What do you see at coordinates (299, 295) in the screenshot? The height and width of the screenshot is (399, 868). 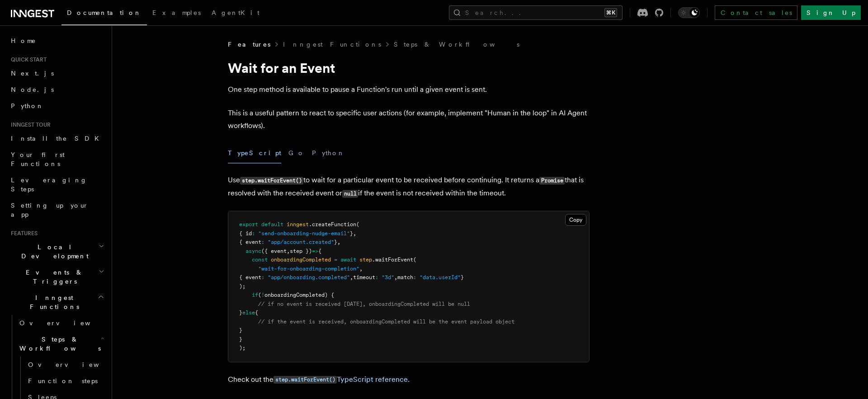 I see `span: onboardingCompleted) {` at bounding box center [299, 295].